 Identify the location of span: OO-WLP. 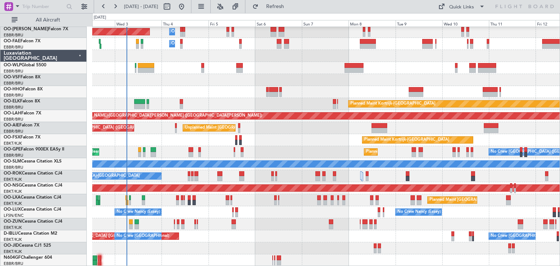
(12, 65).